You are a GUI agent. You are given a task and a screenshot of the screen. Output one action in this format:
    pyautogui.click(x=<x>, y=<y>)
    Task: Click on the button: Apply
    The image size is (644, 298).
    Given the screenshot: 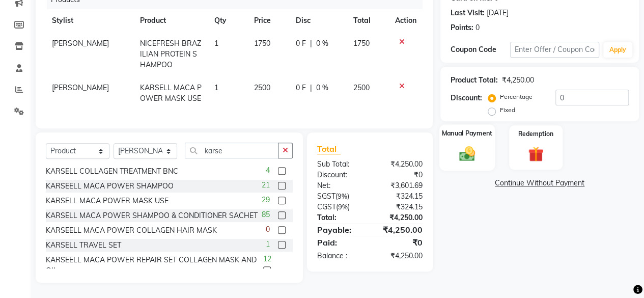 What is the action you would take?
    pyautogui.click(x=617, y=50)
    